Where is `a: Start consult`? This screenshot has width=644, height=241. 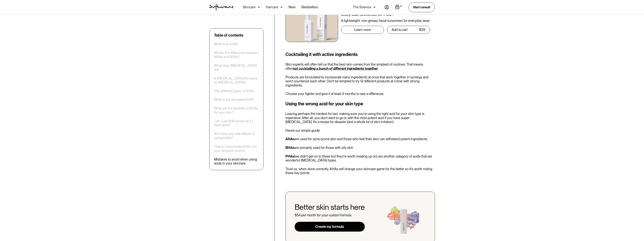
a: Start consult is located at coordinates (422, 7).